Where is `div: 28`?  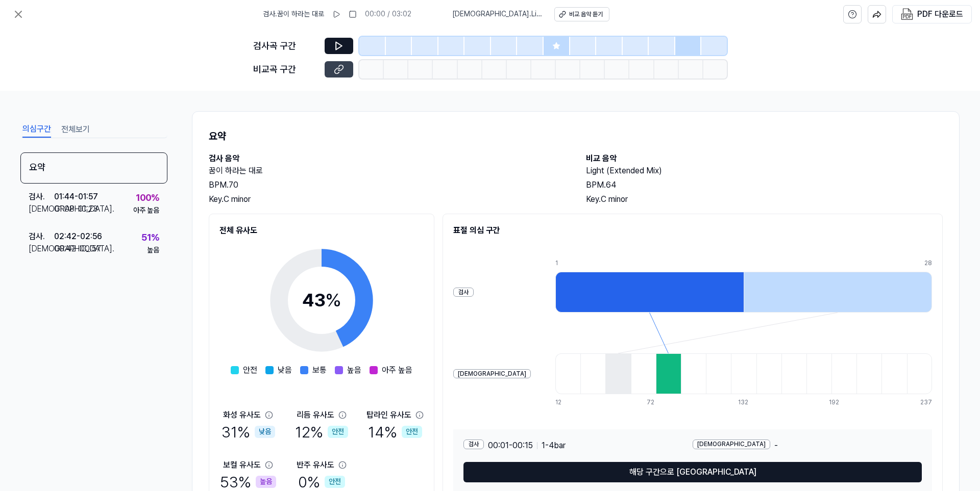 div: 28 is located at coordinates (928, 263).